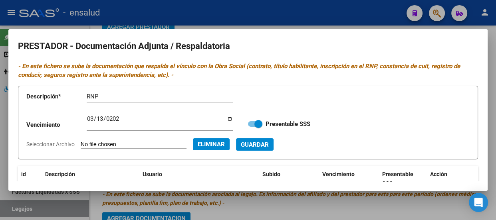  Describe the element at coordinates (211, 145) in the screenshot. I see `button: Eliminar` at that location.